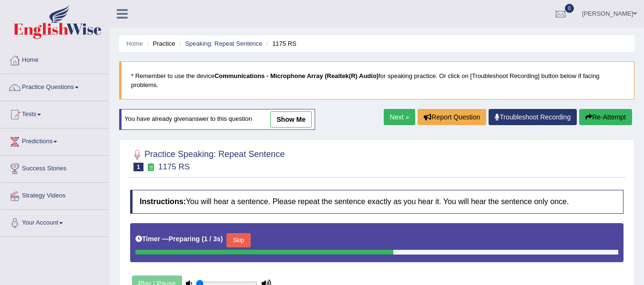 The height and width of the screenshot is (285, 644). What do you see at coordinates (138, 167) in the screenshot?
I see `span: 1` at bounding box center [138, 167].